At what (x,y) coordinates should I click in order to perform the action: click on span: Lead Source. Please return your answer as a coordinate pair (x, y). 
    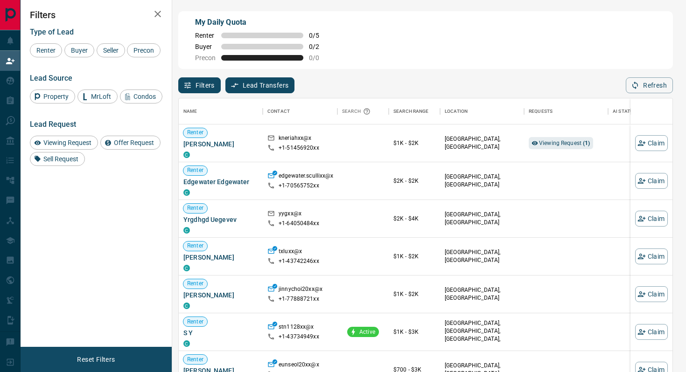
    Looking at the image, I should click on (51, 78).